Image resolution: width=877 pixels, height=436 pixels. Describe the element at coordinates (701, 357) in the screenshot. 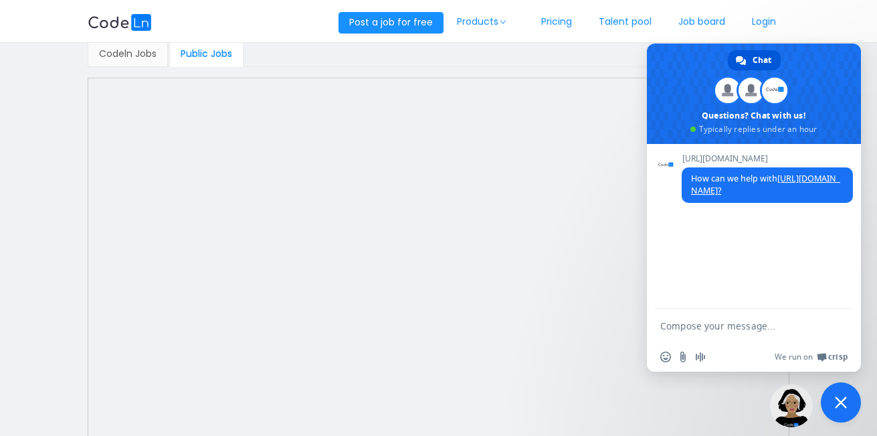

I see `span: Audio message` at that location.